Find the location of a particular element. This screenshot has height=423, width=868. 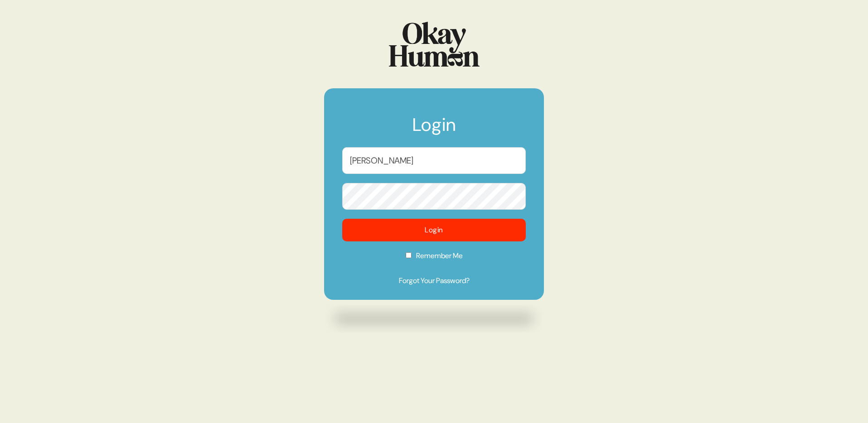

h1: Login is located at coordinates (434, 129).